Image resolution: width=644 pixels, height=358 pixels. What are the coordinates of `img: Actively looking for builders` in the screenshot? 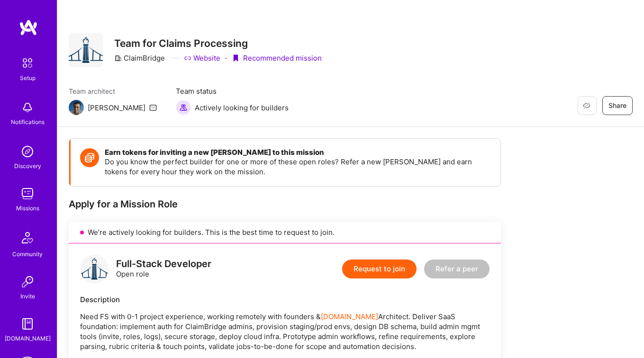 It's located at (183, 108).